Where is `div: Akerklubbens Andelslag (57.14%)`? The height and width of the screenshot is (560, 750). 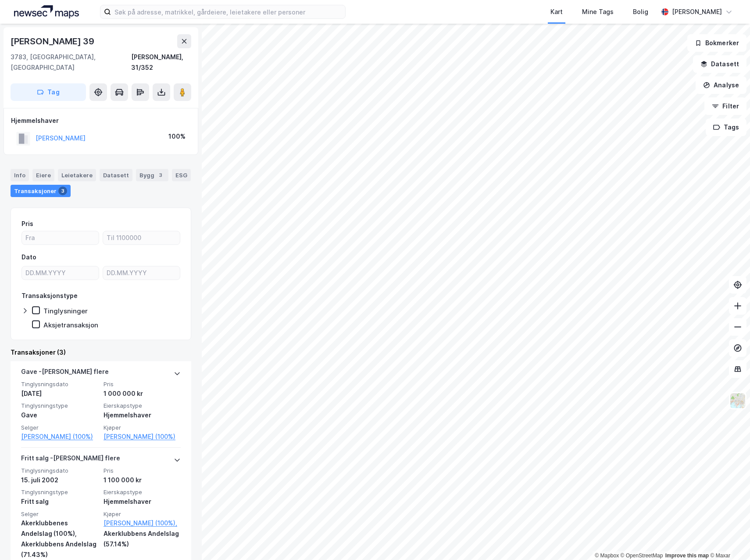
div: Akerklubbens Andelslag (57.14%) is located at coordinates (142, 539).